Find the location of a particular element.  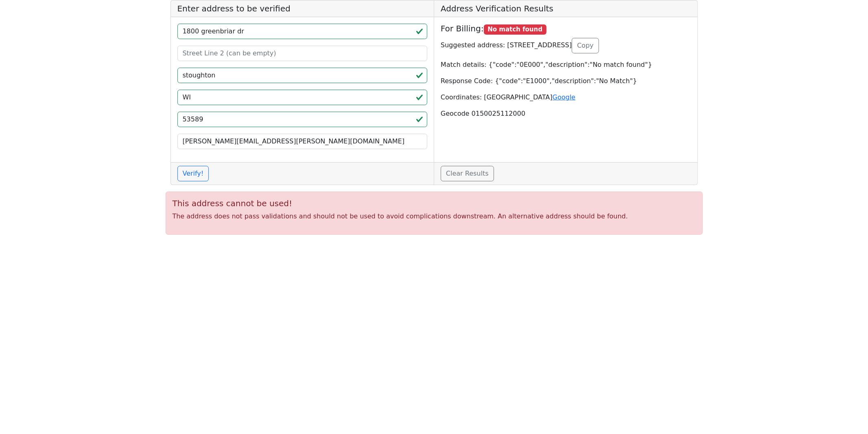

button: Copy is located at coordinates (585, 46).